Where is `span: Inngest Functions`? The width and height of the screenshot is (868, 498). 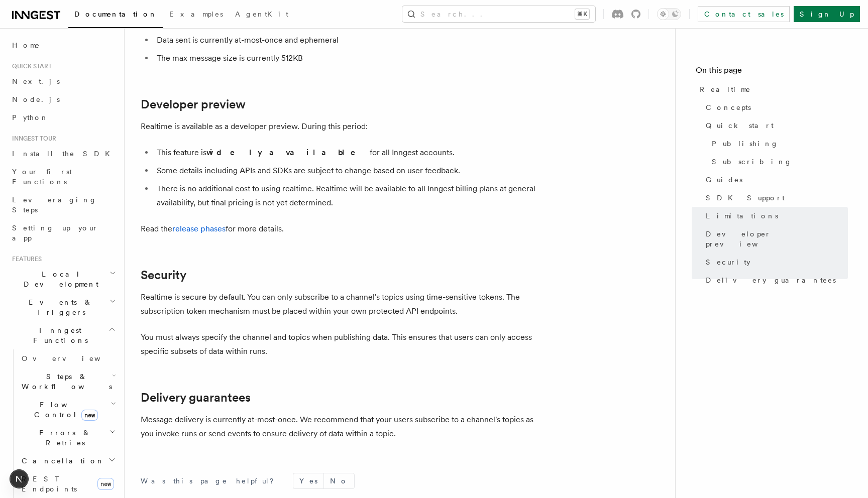
span: Inngest Functions is located at coordinates (58, 335).